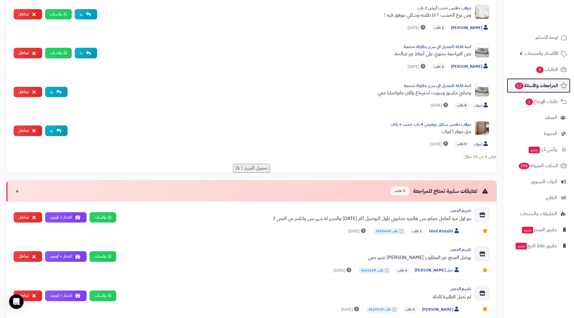 The image size is (574, 318). What do you see at coordinates (538, 70) in the screenshot?
I see `a: الطلبات5` at bounding box center [538, 70].